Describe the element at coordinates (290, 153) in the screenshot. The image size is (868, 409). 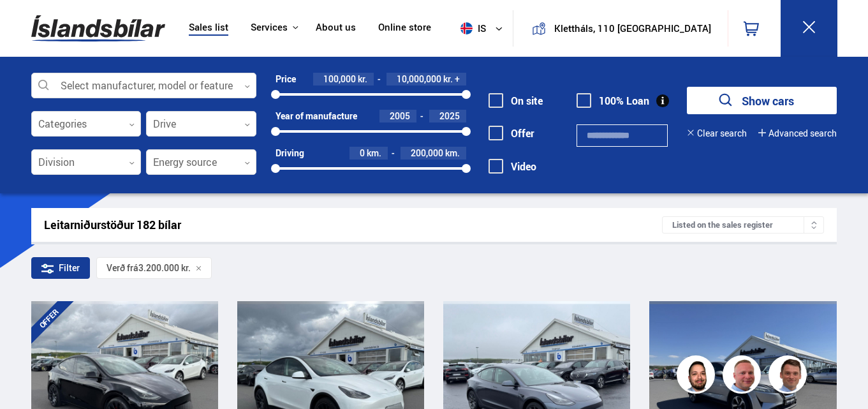
I see `font: Driving` at that location.